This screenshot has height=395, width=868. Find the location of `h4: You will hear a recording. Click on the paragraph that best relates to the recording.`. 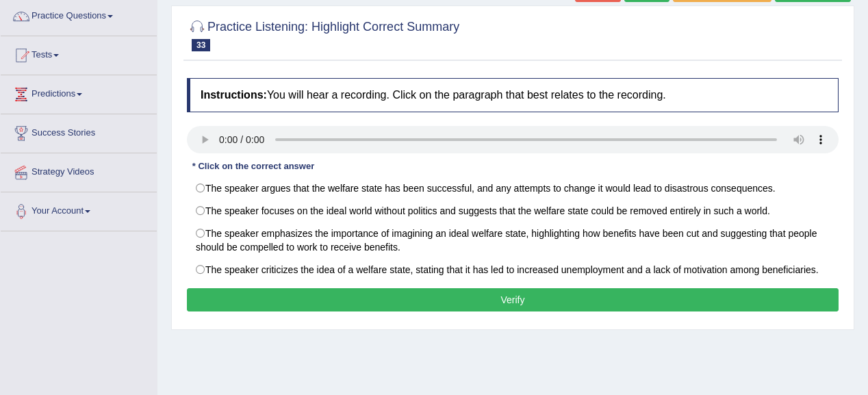

h4: You will hear a recording. Click on the paragraph that best relates to the recording. is located at coordinates (513, 95).